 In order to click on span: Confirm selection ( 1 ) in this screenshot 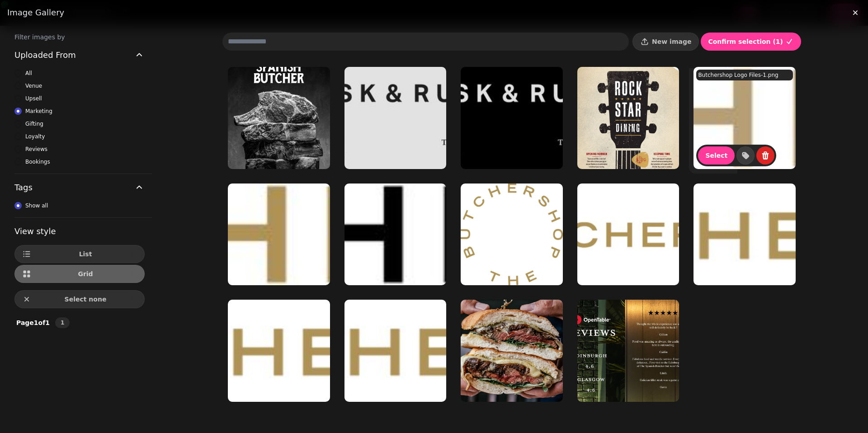, I will do `click(746, 42)`.